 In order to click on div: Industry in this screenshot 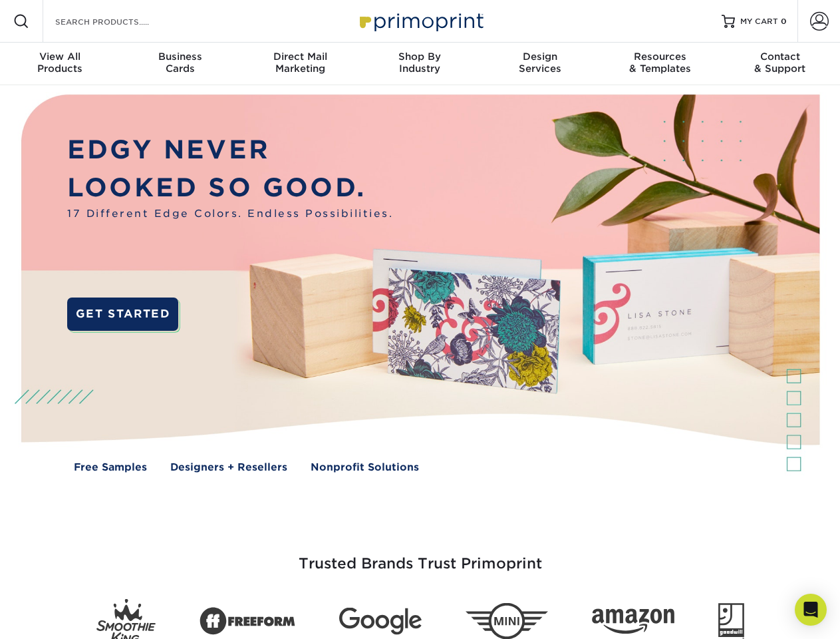, I will do `click(420, 63)`.